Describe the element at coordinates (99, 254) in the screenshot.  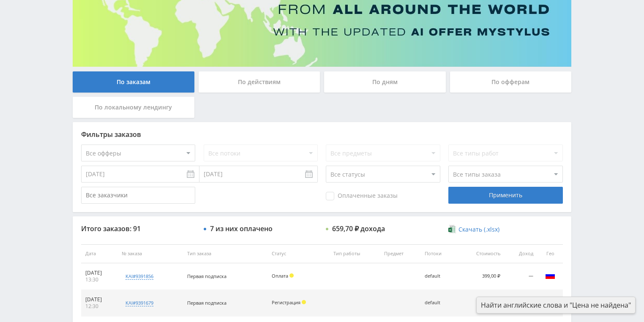
I see `th: Дата` at that location.